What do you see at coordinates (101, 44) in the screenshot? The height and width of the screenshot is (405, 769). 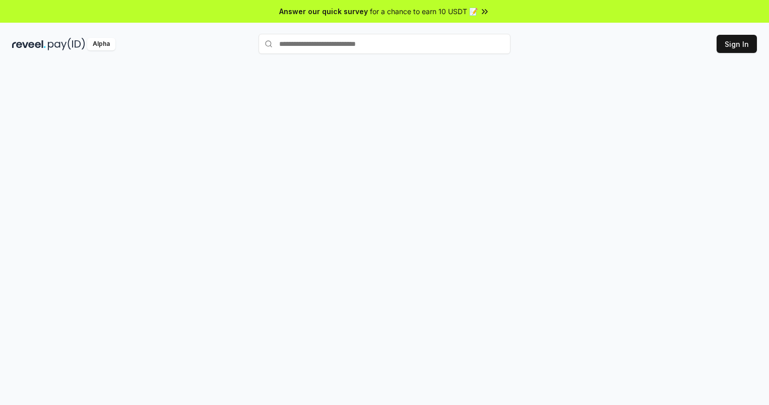 I see `div: Alpha` at bounding box center [101, 44].